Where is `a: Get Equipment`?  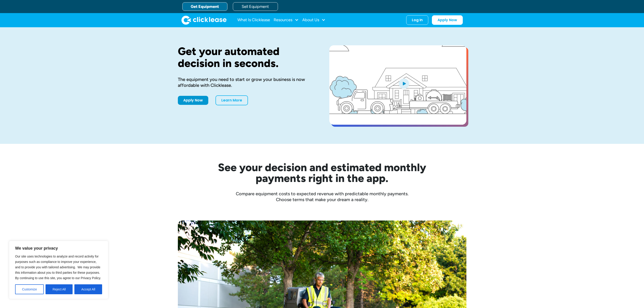 a: Get Equipment is located at coordinates (205, 6).